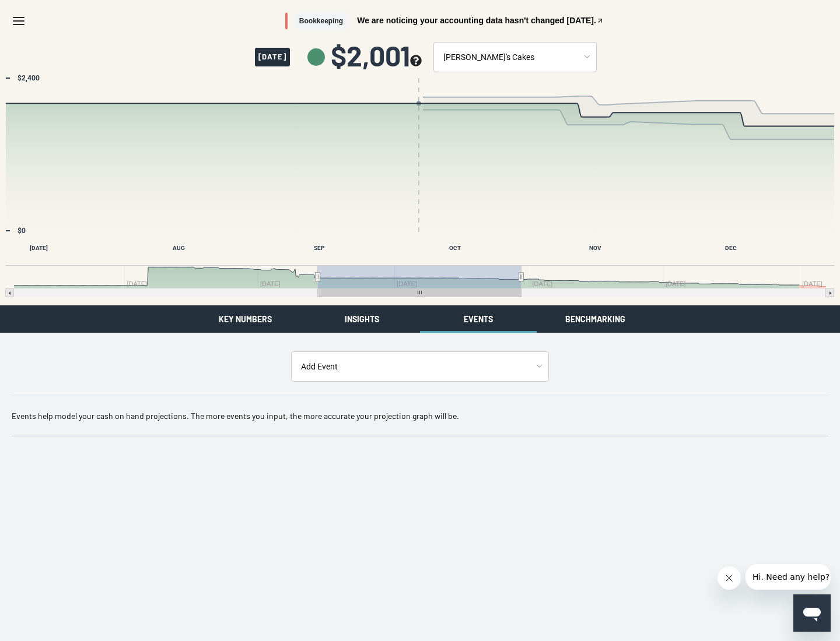 The height and width of the screenshot is (641, 840). What do you see at coordinates (46, 13) in the screenshot?
I see `span: Hi. Need any help?` at bounding box center [46, 13].